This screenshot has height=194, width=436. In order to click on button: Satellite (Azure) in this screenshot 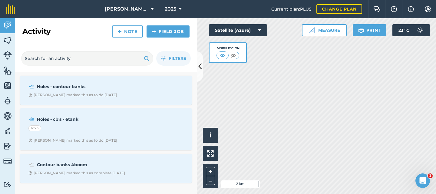, I will do `click(238, 30)`.